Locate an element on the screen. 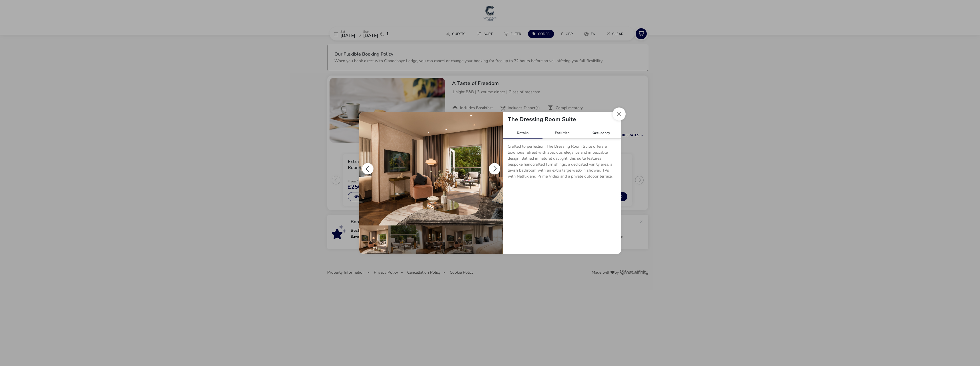 The width and height of the screenshot is (980, 366). div: Occupancy is located at coordinates (602, 133).